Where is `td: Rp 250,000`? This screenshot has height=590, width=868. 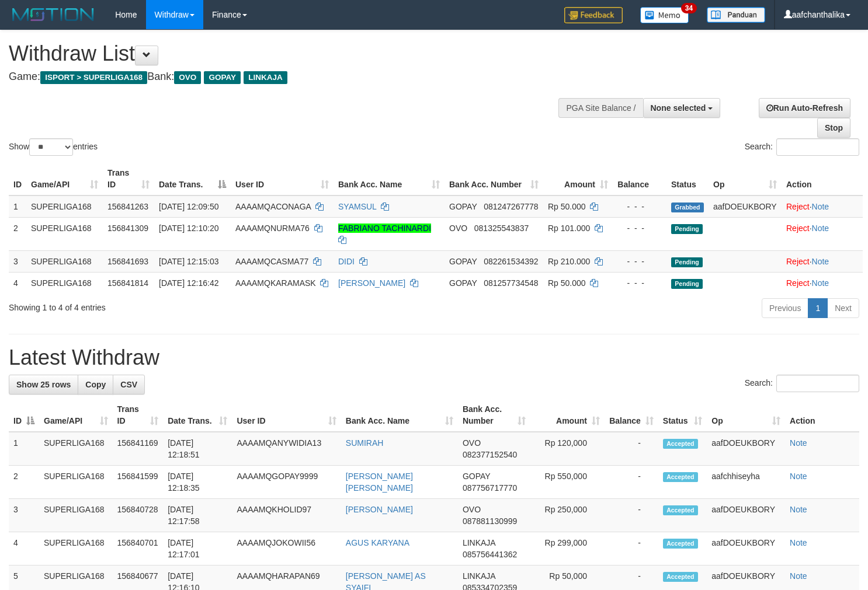 td: Rp 250,000 is located at coordinates (568, 515).